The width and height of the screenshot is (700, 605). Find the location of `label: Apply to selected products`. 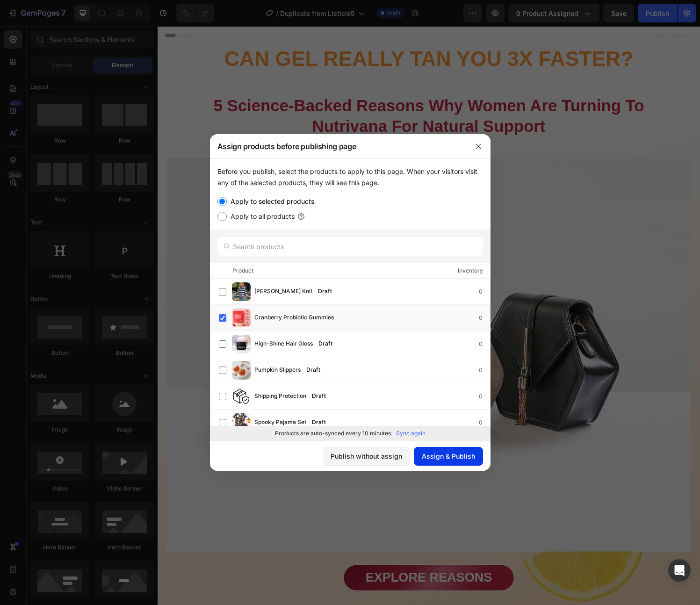

label: Apply to selected products is located at coordinates (270, 202).